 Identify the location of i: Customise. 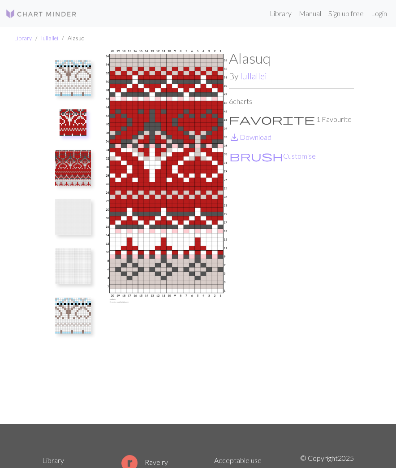
(256, 156).